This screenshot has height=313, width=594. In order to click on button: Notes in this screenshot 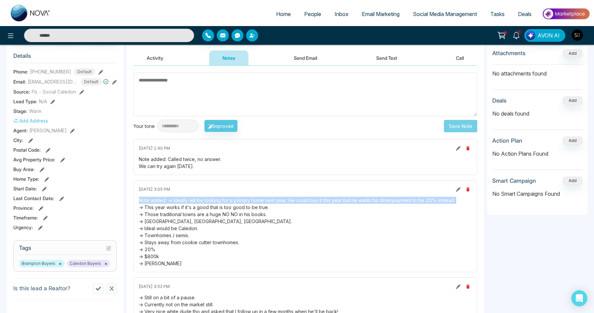, I will do `click(229, 58)`.